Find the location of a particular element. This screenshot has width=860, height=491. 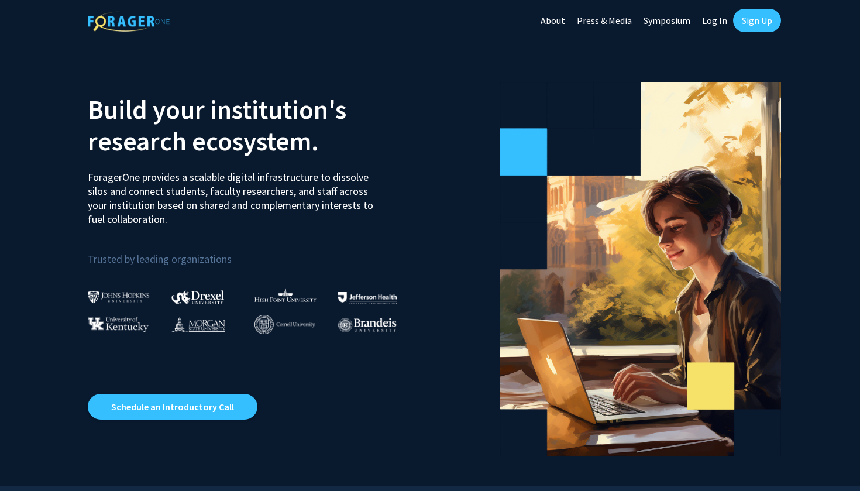

img: Drexel University is located at coordinates (198, 296).